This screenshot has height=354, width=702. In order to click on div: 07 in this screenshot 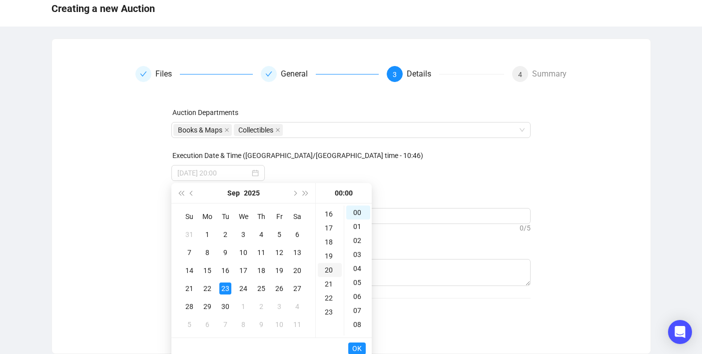, I will do `click(358, 310)`.